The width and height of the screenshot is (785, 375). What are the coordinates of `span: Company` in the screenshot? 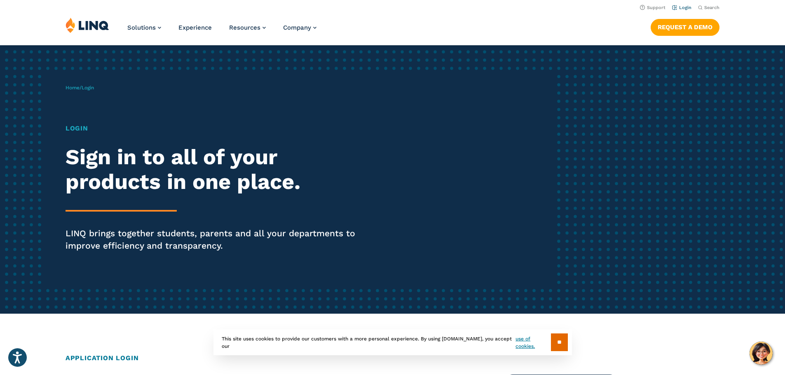 It's located at (297, 28).